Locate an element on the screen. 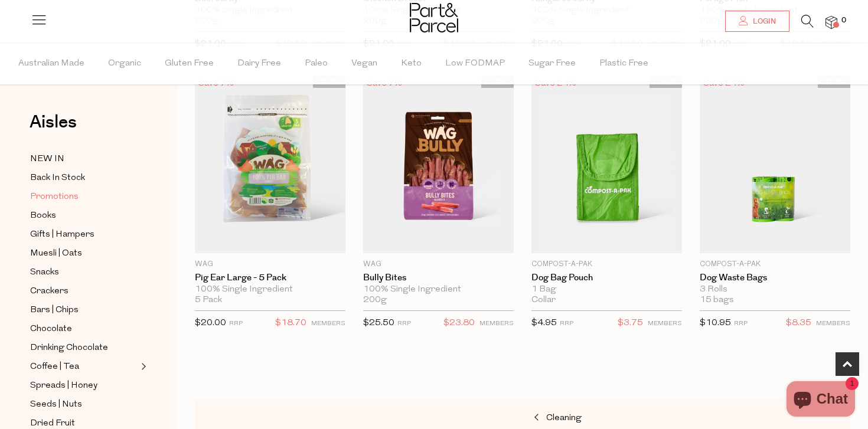 This screenshot has width=868, height=429. span: $18.70 is located at coordinates (290, 323).